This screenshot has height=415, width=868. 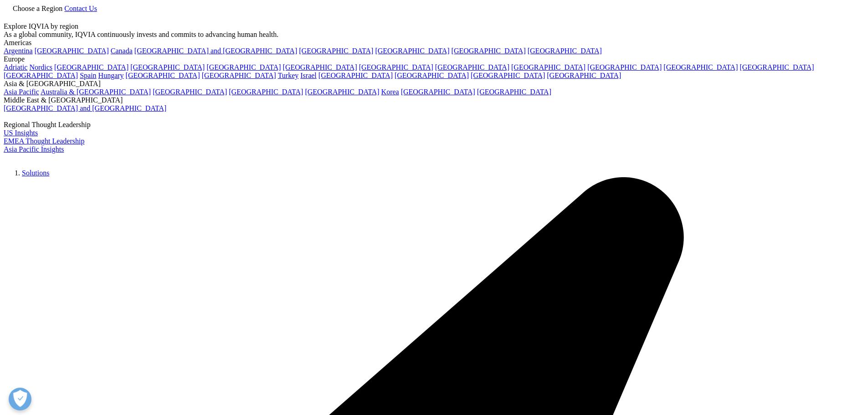 What do you see at coordinates (20, 399) in the screenshot?
I see `button: Open Preferences` at bounding box center [20, 399].